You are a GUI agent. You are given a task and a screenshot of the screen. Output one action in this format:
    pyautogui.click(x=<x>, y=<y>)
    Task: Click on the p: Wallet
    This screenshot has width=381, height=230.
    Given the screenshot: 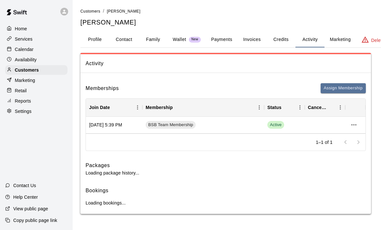 What is the action you would take?
    pyautogui.click(x=179, y=39)
    